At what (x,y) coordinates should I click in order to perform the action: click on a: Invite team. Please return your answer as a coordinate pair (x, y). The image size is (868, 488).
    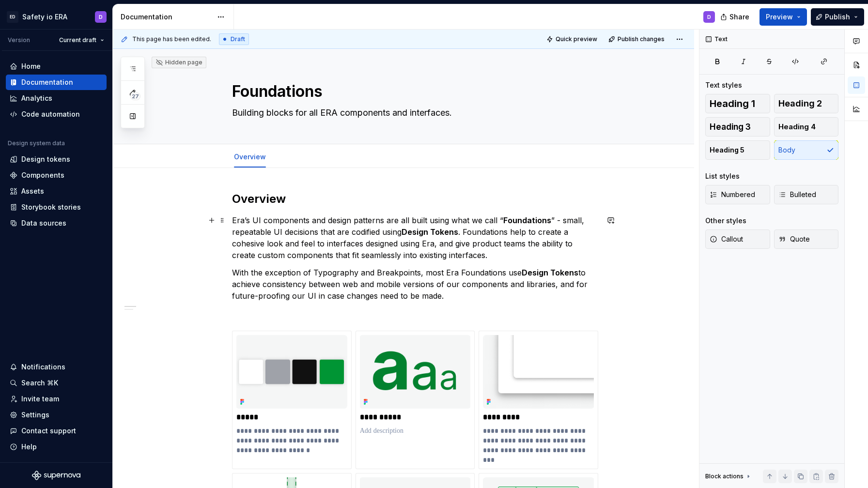
    Looking at the image, I should click on (56, 399).